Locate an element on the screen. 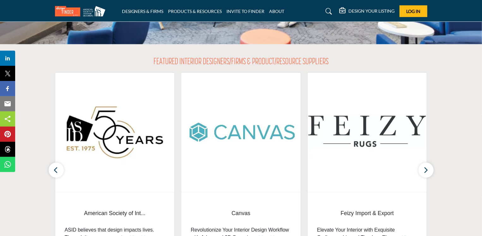  h2: FEATURED INTERIOR DESIGNERS/FIRMS & PRODUCT/RESOURCE SUPPLIERS is located at coordinates (241, 62).